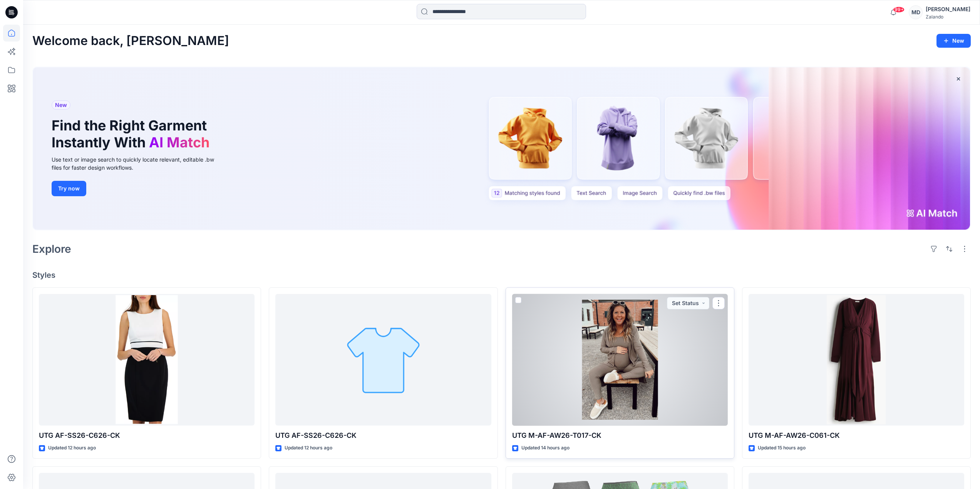 The image size is (980, 489). What do you see at coordinates (620, 360) in the screenshot?
I see `a: UTG M-AF-AW26-T017-CK` at bounding box center [620, 360].